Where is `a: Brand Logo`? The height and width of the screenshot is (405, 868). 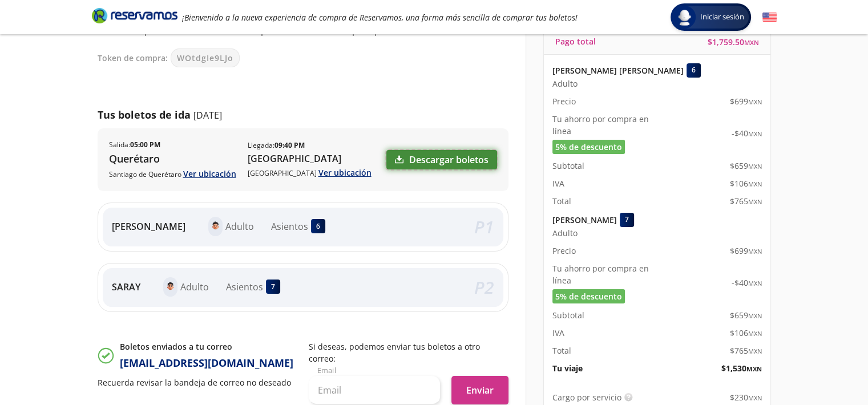
a: Brand Logo is located at coordinates (135, 17).